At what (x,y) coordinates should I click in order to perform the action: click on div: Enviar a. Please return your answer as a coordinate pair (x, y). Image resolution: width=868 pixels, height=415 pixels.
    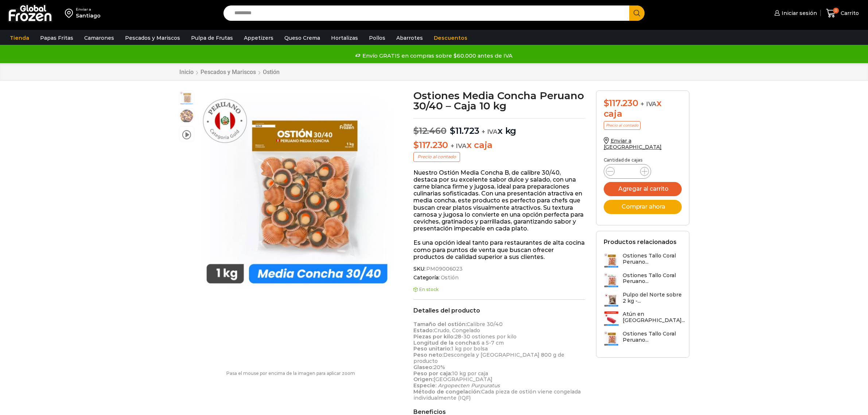
    Looking at the image, I should click on (88, 10).